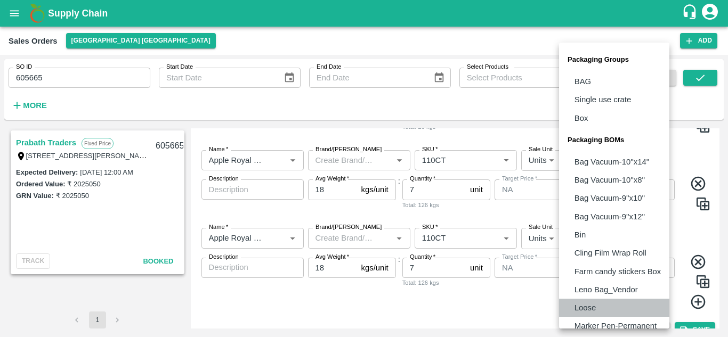  What do you see at coordinates (614, 140) in the screenshot?
I see `li: Packaging BOMs` at bounding box center [614, 140].